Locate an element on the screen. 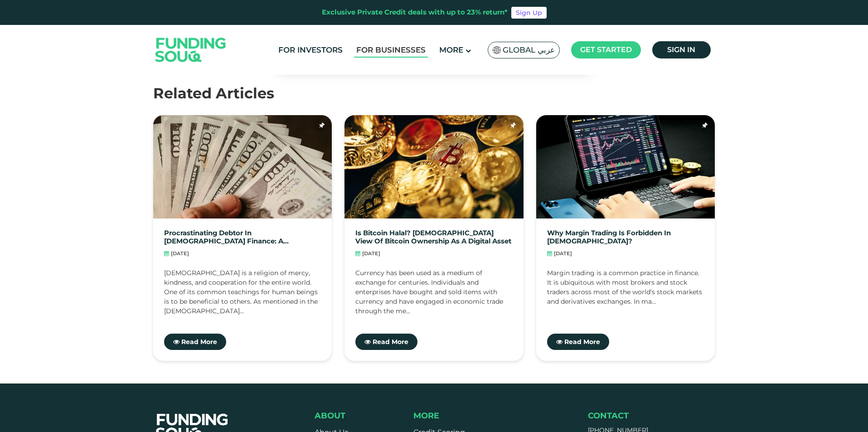 The height and width of the screenshot is (432, 868). span: Sign in is located at coordinates (681, 50).